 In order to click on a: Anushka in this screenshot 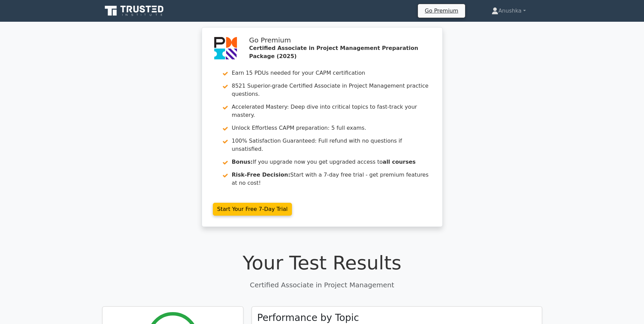, I will do `click(509, 11)`.